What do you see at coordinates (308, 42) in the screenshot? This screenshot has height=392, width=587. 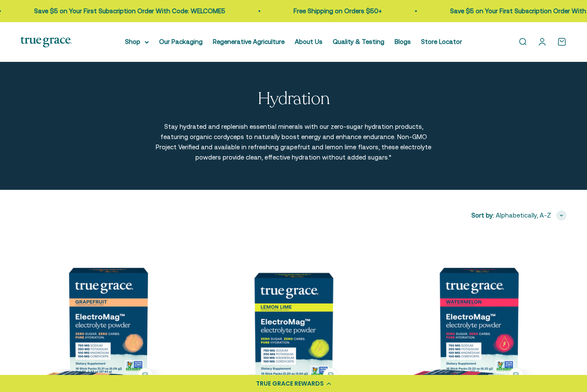 I see `a: About Us` at bounding box center [308, 42].